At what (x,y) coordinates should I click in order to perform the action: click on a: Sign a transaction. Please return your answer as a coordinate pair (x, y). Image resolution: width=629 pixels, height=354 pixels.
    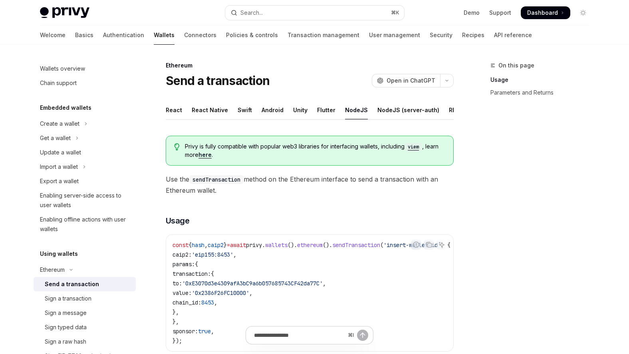
    Looking at the image, I should click on (85, 299).